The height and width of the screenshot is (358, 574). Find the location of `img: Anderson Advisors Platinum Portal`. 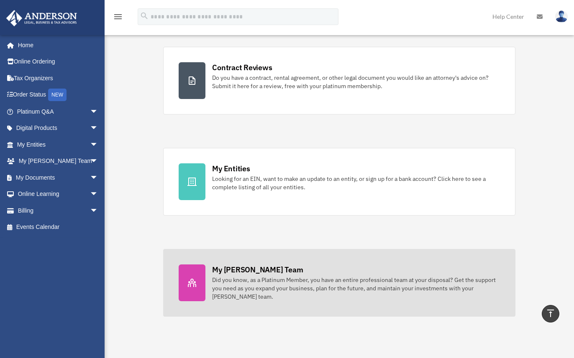

img: Anderson Advisors Platinum Portal is located at coordinates (41, 18).